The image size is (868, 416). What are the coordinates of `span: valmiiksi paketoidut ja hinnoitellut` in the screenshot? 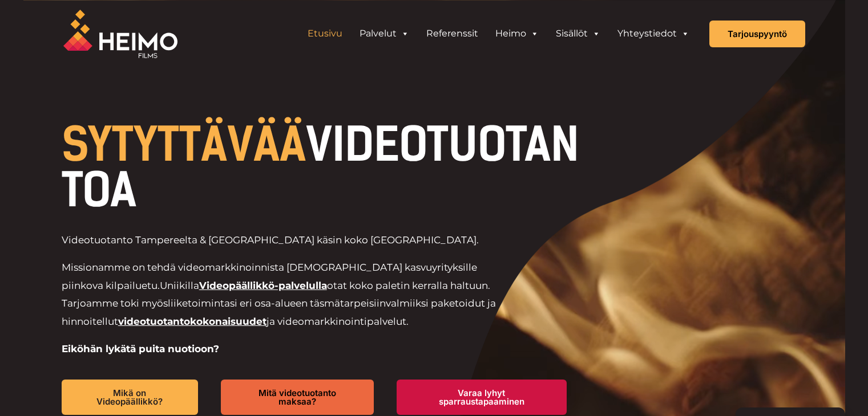 It's located at (278, 312).